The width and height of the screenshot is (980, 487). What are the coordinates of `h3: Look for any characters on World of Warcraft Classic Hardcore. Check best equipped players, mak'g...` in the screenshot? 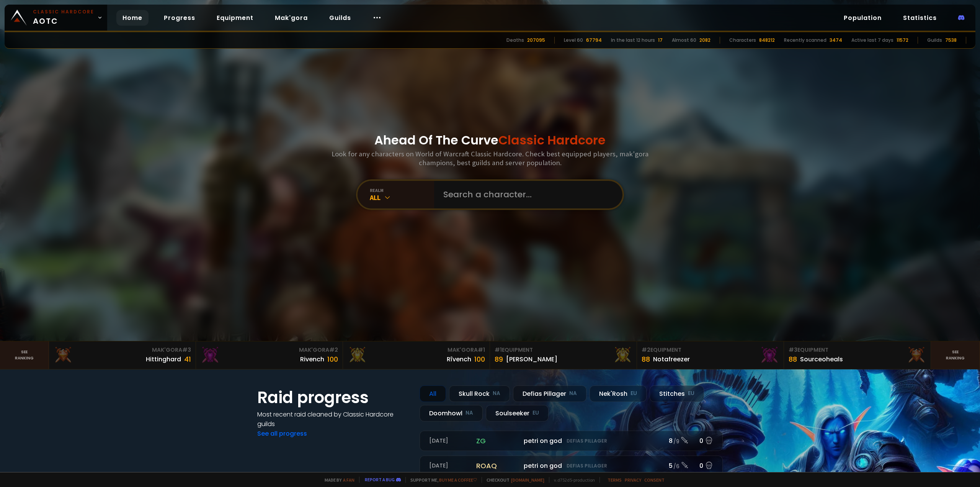 It's located at (490, 158).